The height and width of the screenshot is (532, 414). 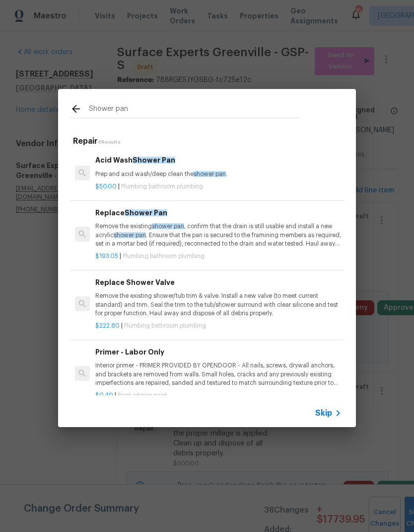 I want to click on span: Paint interior paint, so click(x=142, y=395).